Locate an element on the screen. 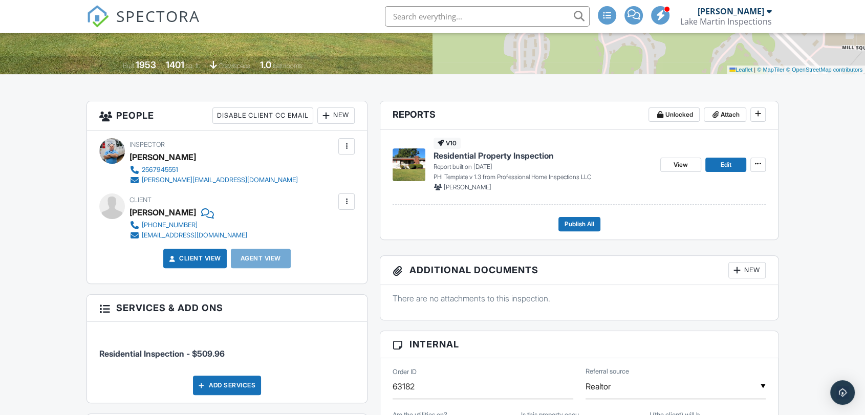 This screenshot has width=865, height=415. span: crawlspace is located at coordinates (234, 65).